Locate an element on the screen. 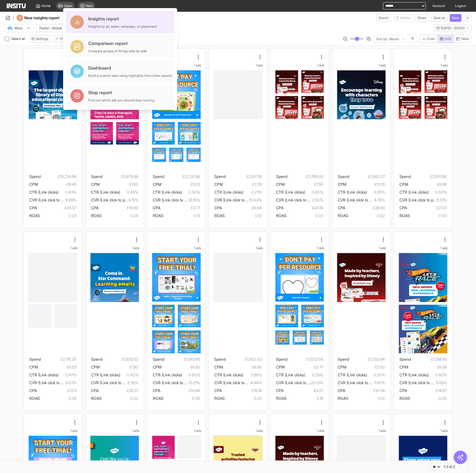 The width and height of the screenshot is (476, 473). button: Delete is located at coordinates (403, 18).